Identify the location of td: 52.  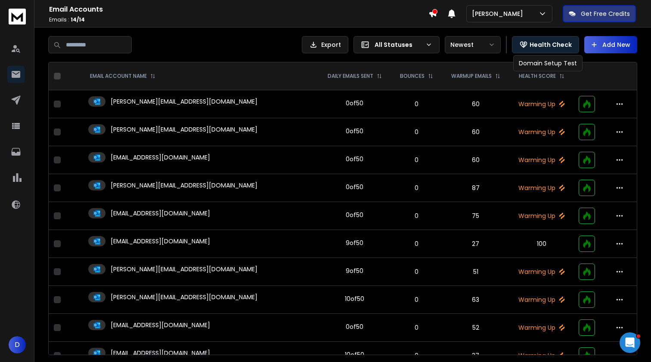
(475, 328).